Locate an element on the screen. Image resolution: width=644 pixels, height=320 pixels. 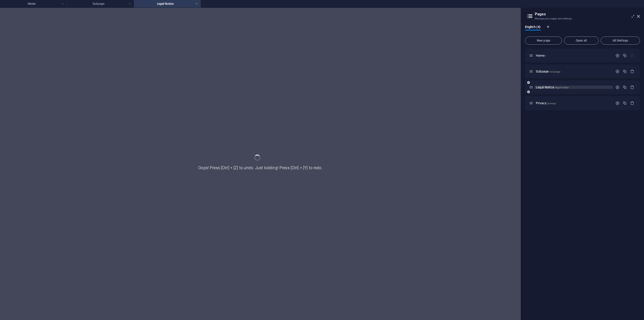
div: Legal Notice/legal-notice is located at coordinates (574, 87).